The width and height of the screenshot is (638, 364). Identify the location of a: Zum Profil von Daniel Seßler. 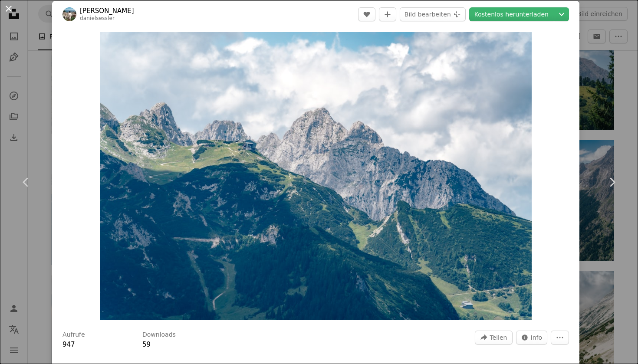
(69, 14).